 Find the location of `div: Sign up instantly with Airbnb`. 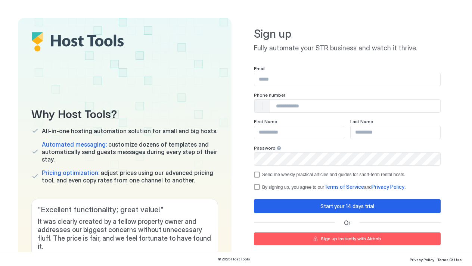

div: Sign up instantly with Airbnb is located at coordinates (351, 239).